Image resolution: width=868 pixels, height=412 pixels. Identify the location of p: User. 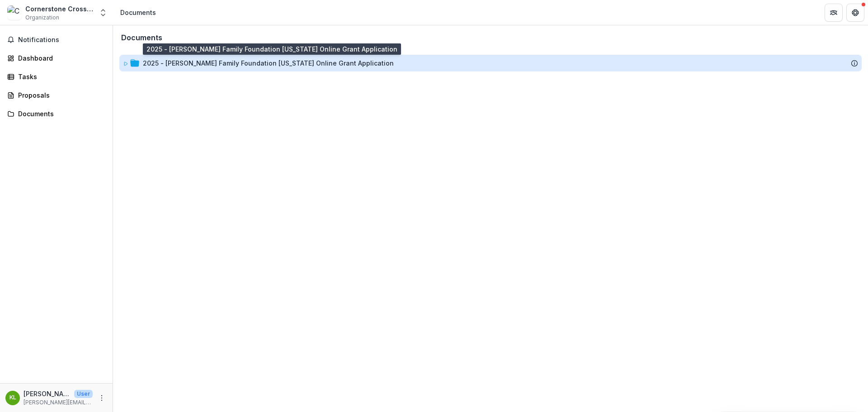
(83, 394).